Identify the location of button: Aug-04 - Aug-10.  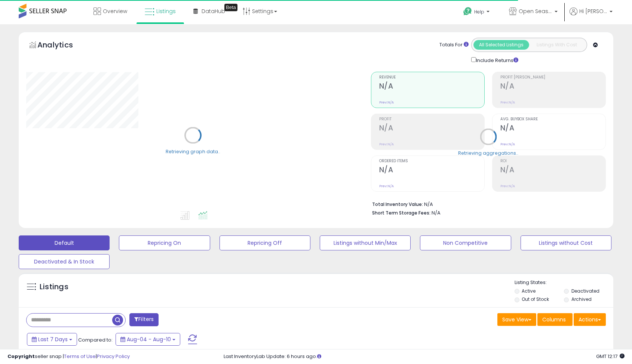
(148, 339).